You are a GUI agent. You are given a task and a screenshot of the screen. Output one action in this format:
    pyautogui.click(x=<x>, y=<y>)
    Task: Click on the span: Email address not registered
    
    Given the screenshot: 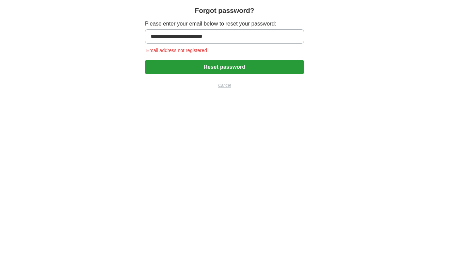 What is the action you would take?
    pyautogui.click(x=177, y=50)
    